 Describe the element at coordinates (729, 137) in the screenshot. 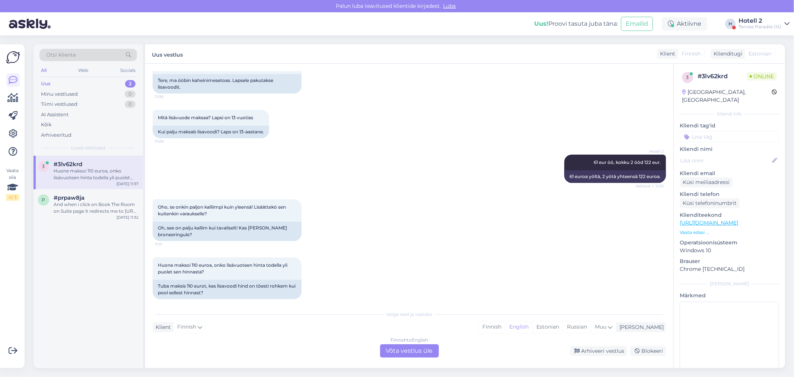

I see `input: Lisa tag` at that location.